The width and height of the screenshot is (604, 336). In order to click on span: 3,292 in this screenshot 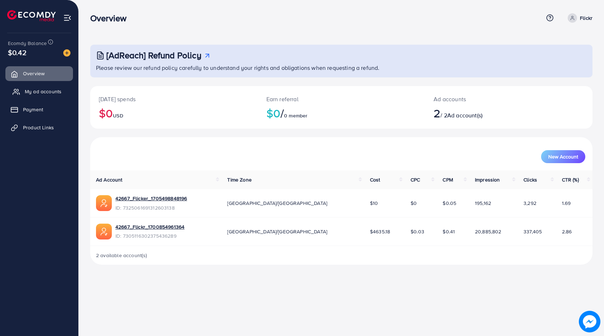, I will do `click(530, 203)`.